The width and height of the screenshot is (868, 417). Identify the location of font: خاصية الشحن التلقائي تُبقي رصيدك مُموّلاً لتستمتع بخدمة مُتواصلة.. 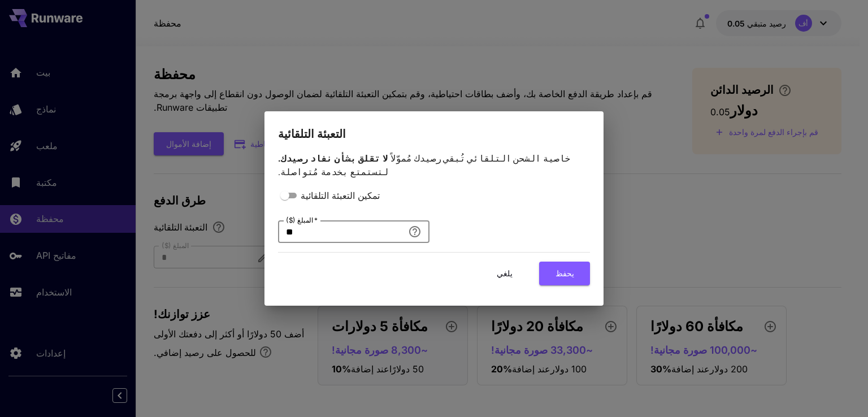
(424, 165).